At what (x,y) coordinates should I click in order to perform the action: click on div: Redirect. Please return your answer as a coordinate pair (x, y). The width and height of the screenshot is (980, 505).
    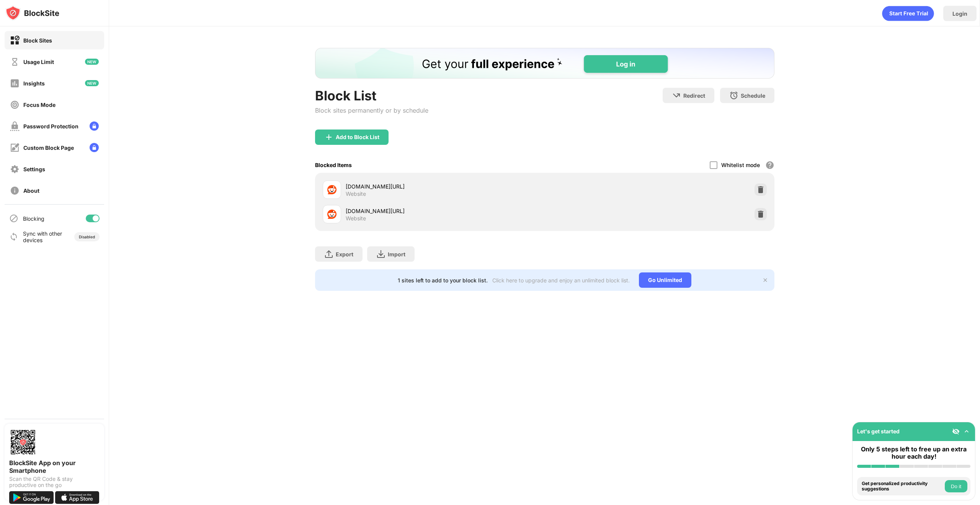
    Looking at the image, I should click on (694, 95).